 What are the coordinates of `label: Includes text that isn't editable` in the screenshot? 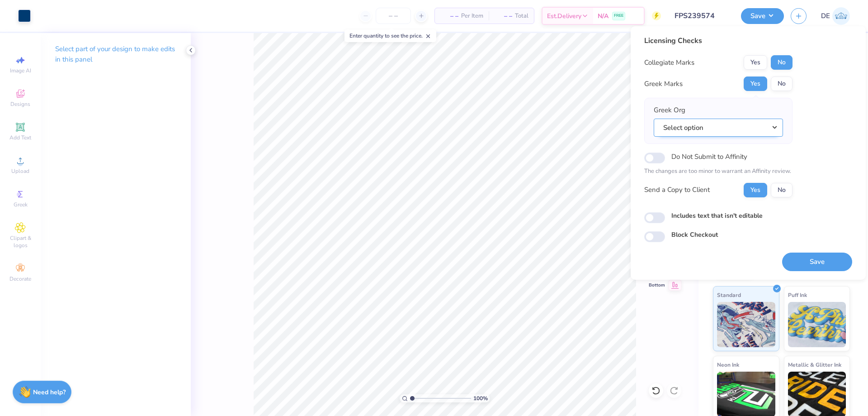 It's located at (717, 216).